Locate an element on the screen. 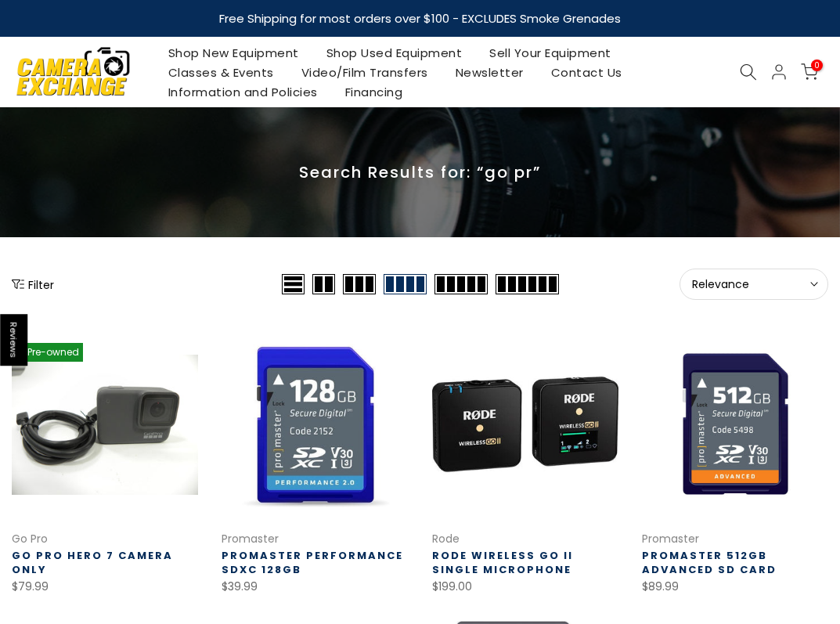  a: Video/Film Transfers is located at coordinates (364, 72).